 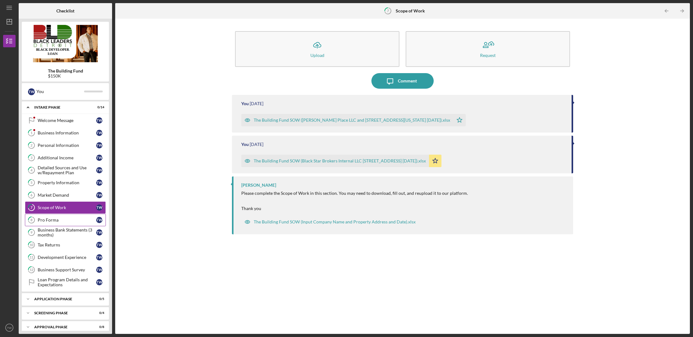 What do you see at coordinates (410, 11) in the screenshot?
I see `b: Scope of Work` at bounding box center [410, 11].